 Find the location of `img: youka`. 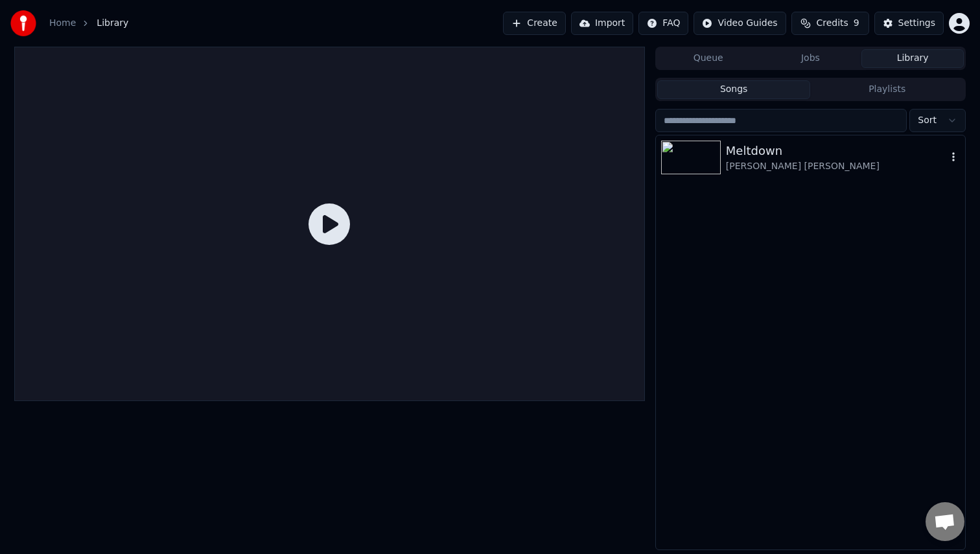

img: youka is located at coordinates (24, 24).